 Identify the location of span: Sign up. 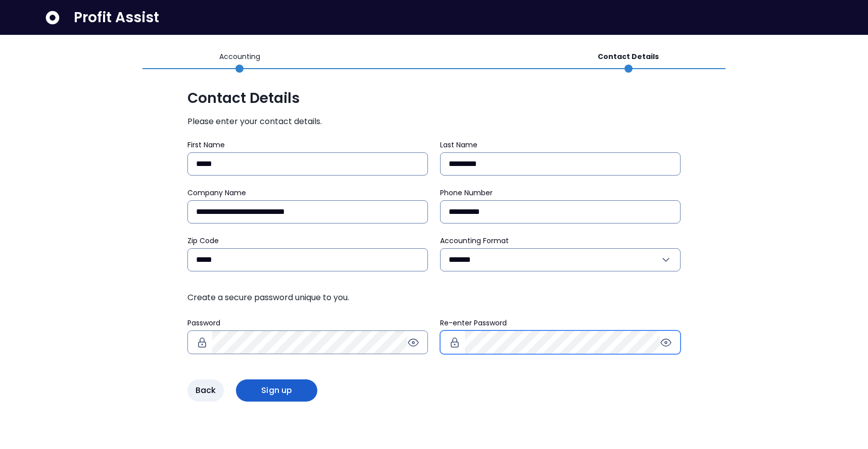
(276, 391).